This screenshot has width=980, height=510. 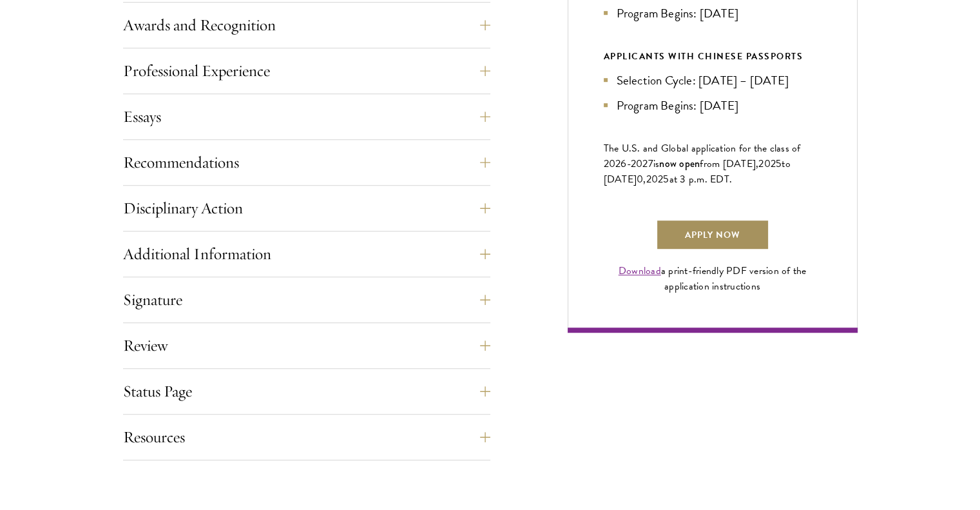 I want to click on button: Recommendations, so click(x=307, y=163).